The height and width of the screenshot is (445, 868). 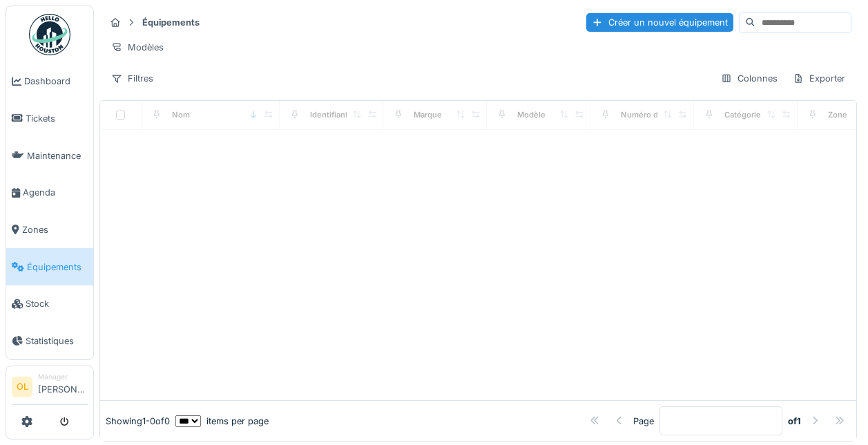 What do you see at coordinates (50, 119) in the screenshot?
I see `a: Tickets` at bounding box center [50, 119].